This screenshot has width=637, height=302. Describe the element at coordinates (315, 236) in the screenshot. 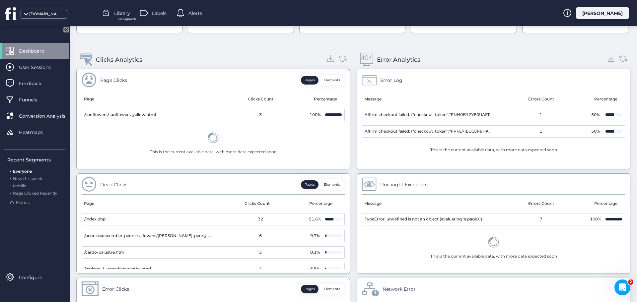

I see `div: 9.7%` at that location.